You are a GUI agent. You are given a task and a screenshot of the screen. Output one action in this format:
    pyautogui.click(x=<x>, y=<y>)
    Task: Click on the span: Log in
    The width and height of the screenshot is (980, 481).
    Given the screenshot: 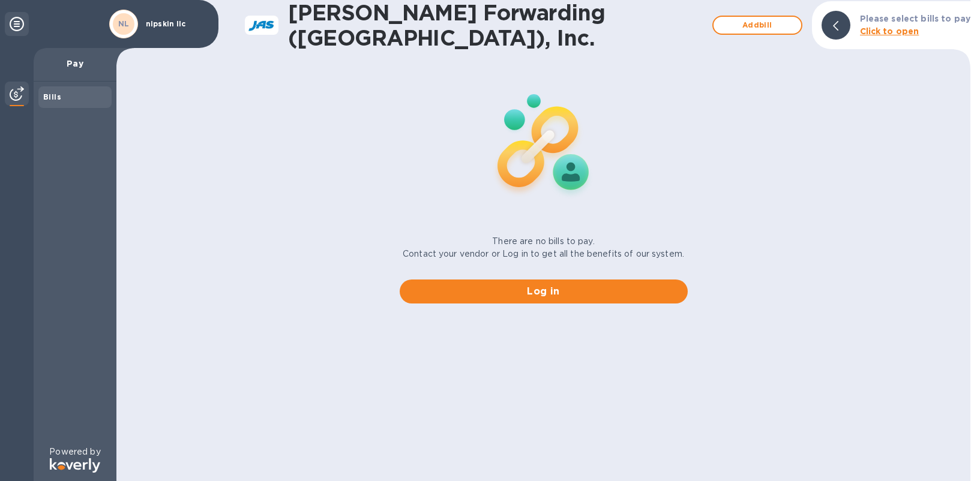 What is the action you would take?
    pyautogui.click(x=544, y=291)
    